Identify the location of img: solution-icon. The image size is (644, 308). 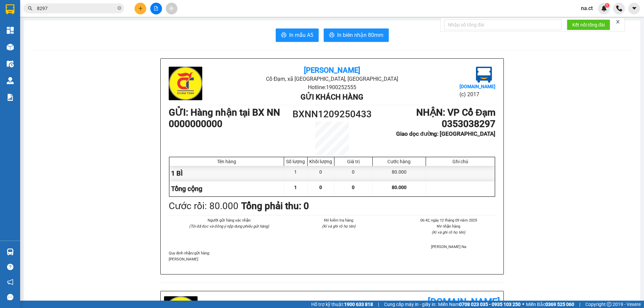
(10, 97).